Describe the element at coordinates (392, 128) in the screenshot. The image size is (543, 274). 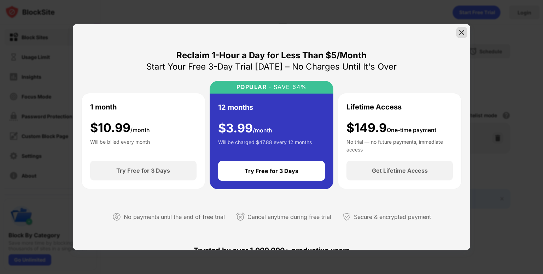
I see `div: $149.9` at that location.